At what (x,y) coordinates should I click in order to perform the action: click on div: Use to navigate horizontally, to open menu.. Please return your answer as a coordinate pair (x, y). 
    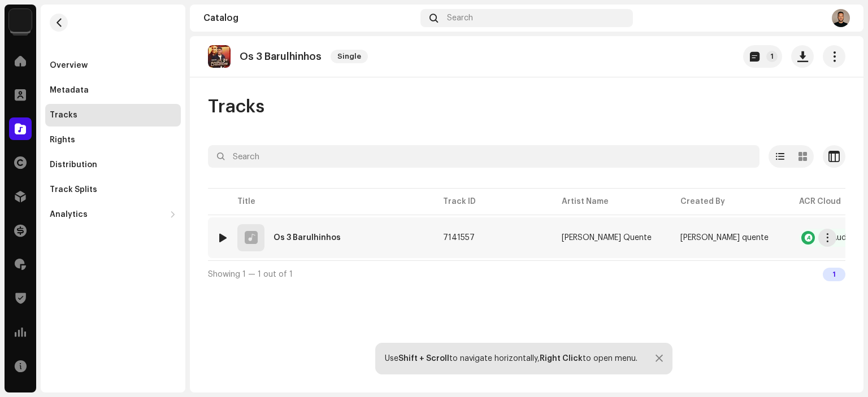
    Looking at the image, I should click on (511, 358).